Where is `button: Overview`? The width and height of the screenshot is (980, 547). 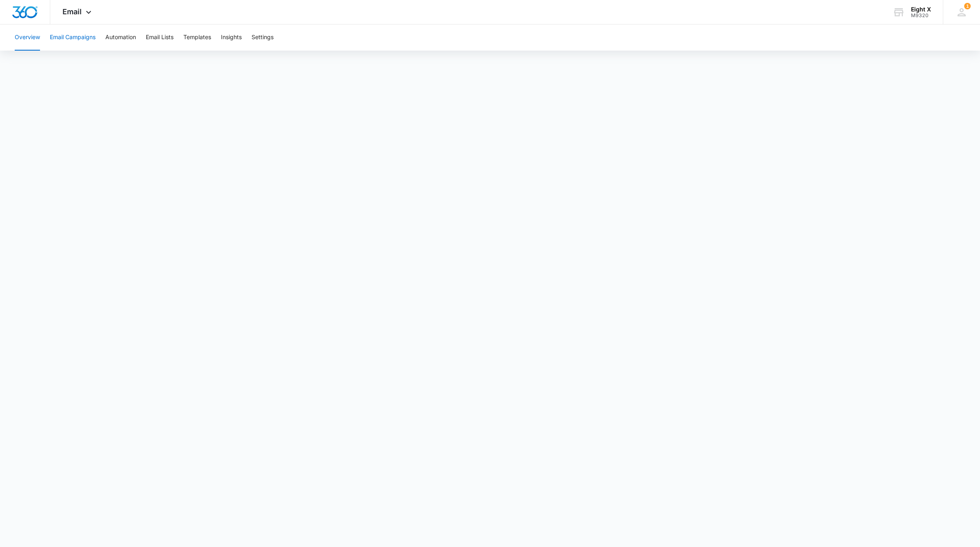 button: Overview is located at coordinates (27, 37).